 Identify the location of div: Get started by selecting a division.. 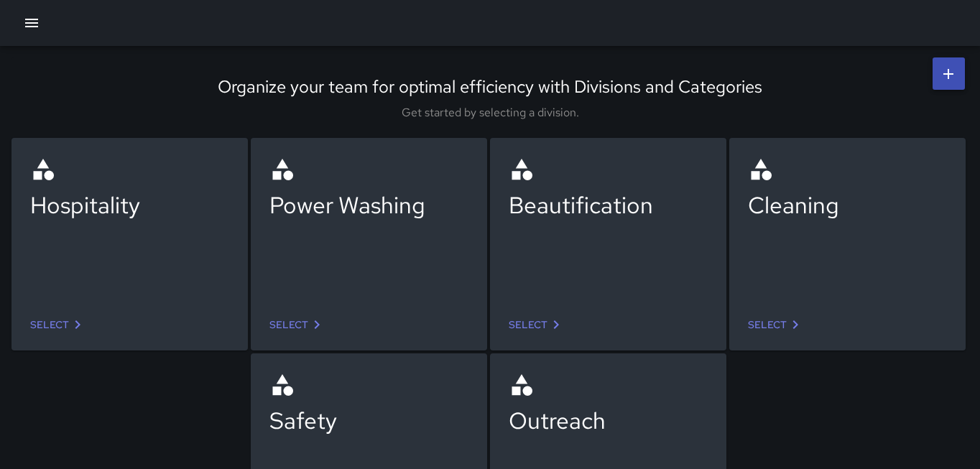
(490, 112).